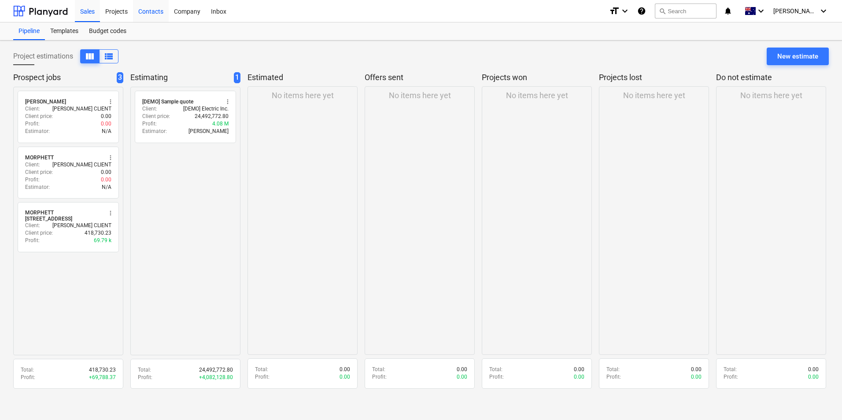 This screenshot has height=420, width=842. I want to click on p: Offers sent, so click(418, 77).